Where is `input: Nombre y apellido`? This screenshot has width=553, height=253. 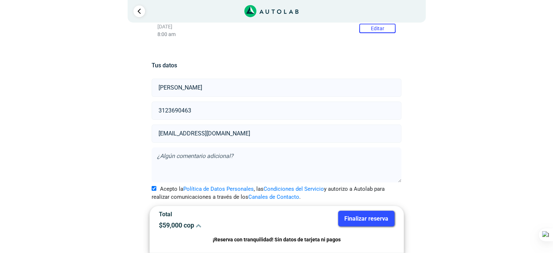 input: Nombre y apellido is located at coordinates (276, 88).